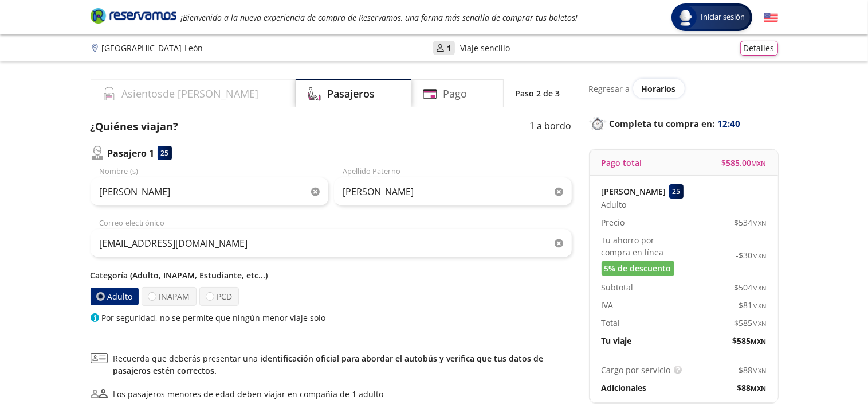 The width and height of the screenshot is (868, 419). What do you see at coordinates (638, 268) in the screenshot?
I see `span: 5% de descuento` at bounding box center [638, 268].